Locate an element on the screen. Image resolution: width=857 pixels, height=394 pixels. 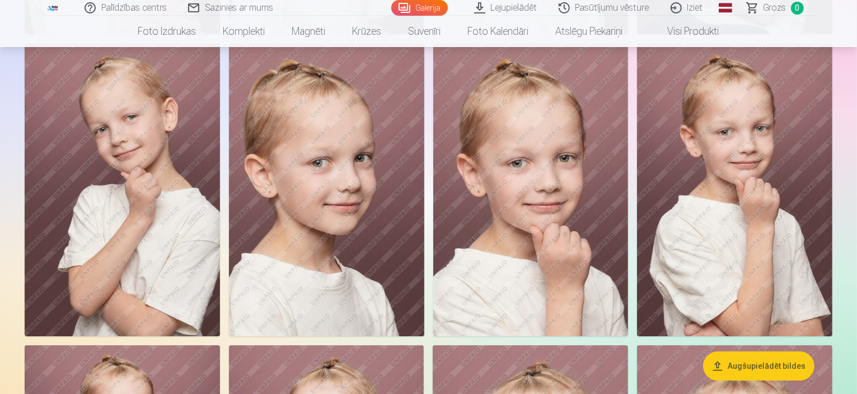
span: Grozs is located at coordinates (775, 8).